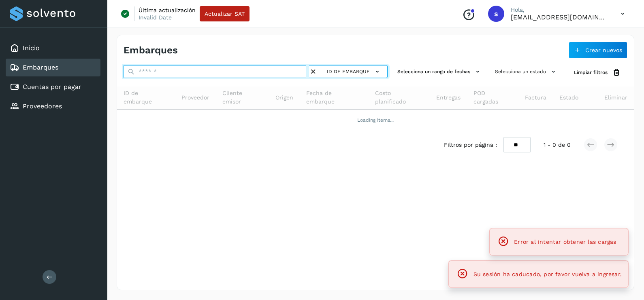 This screenshot has width=644, height=300. Describe the element at coordinates (52, 87) in the screenshot. I see `a: Cuentas por pagar` at that location.